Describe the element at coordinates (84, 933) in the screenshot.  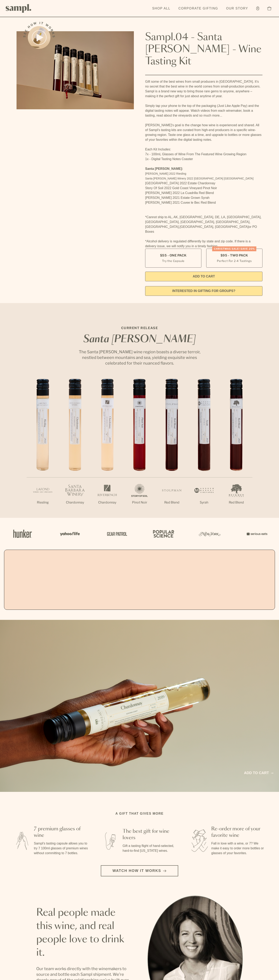
I see `h2: Real people made this wine, and real people love to drink it.` at that location.